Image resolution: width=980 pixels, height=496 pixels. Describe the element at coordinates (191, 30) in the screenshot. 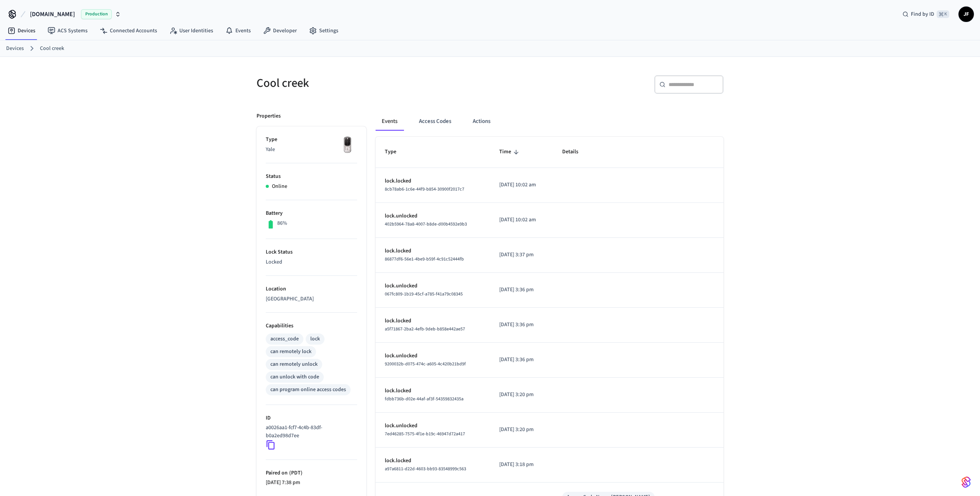

I see `a: User Identities` at that location.